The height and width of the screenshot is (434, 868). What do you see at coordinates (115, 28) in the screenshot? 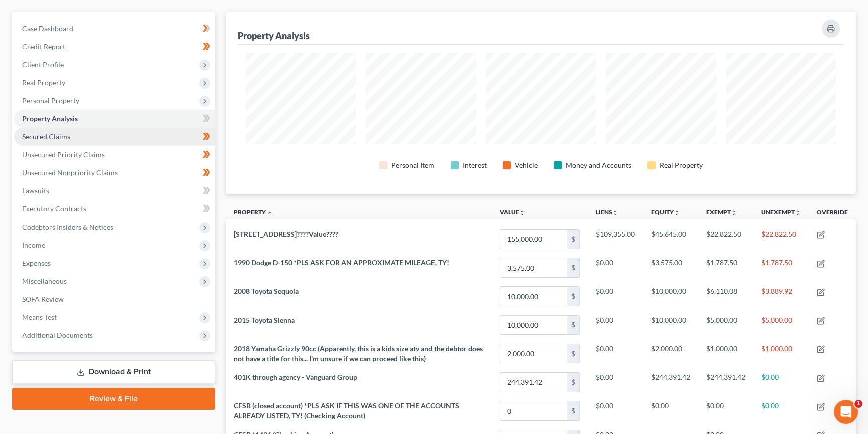
I see `a: Case Dashboard` at bounding box center [115, 28].